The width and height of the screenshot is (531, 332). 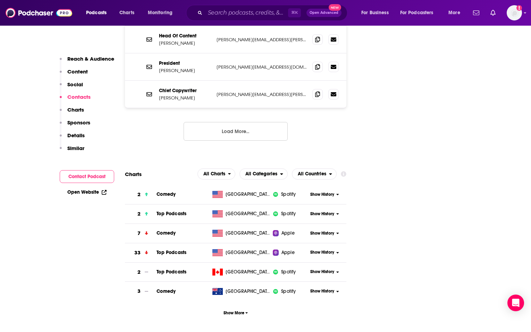 I want to click on svg: Add a profile image, so click(x=519, y=8).